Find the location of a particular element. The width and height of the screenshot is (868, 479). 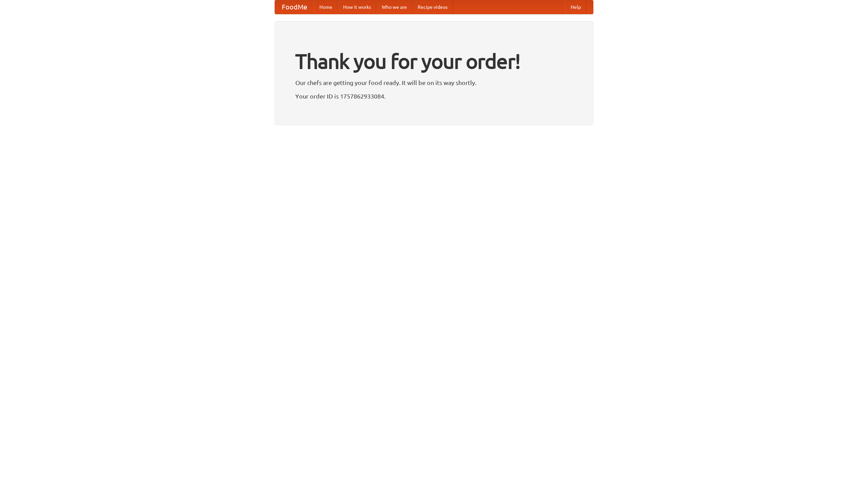

a: Who we are is located at coordinates (394, 7).